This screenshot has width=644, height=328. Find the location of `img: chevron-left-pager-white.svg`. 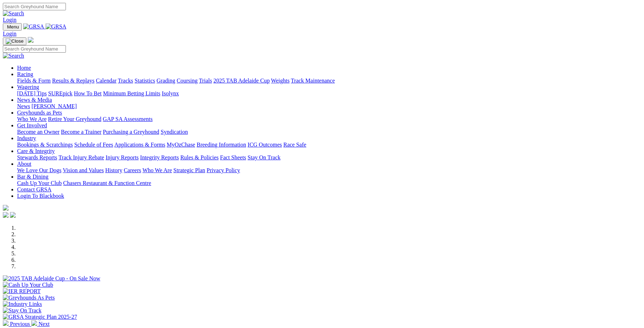

img: chevron-left-pager-white.svg is located at coordinates (6, 323).